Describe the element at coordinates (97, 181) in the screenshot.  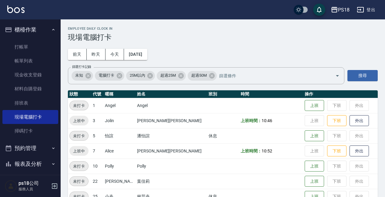
I see `td: 22` at that location.